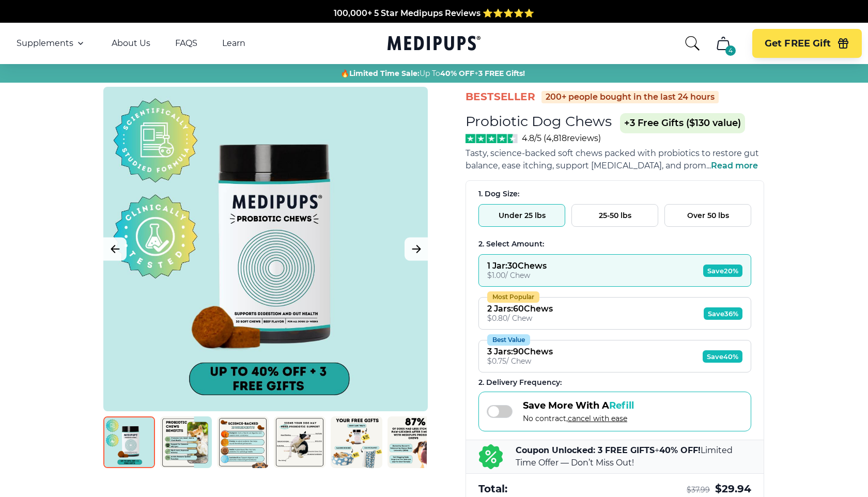  Describe the element at coordinates (633, 456) in the screenshot. I see `p: + Limited Time Offer — Don’t Miss Out!` at that location.